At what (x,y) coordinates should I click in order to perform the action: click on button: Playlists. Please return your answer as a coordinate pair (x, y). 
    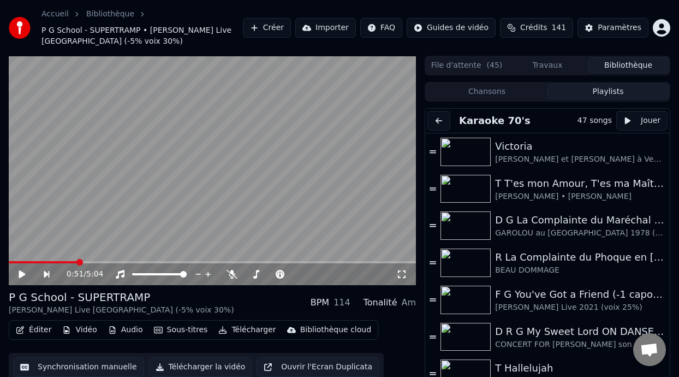
    Looking at the image, I should click on (608, 91).